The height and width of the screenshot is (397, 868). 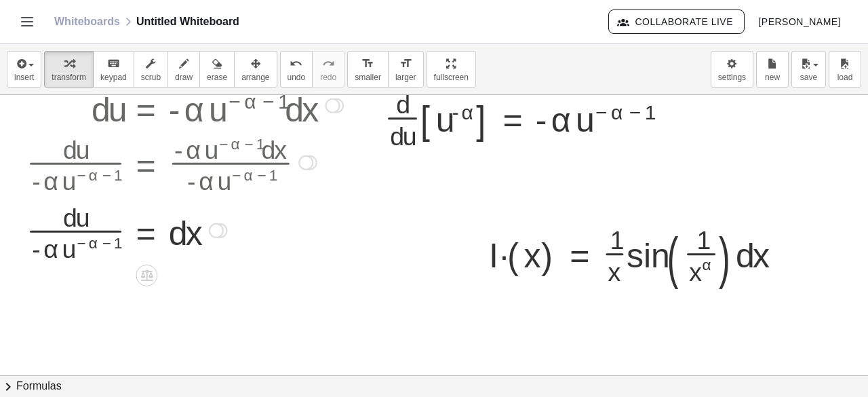 I want to click on button: fullscreen, so click(x=451, y=69).